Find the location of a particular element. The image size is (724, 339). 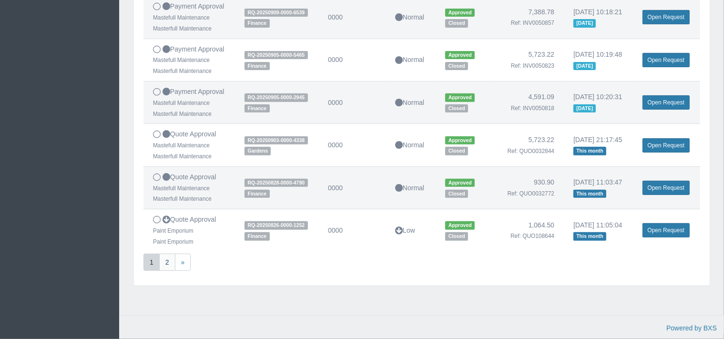

span: RQ-20250905-0000-2945 is located at coordinates (276, 97).